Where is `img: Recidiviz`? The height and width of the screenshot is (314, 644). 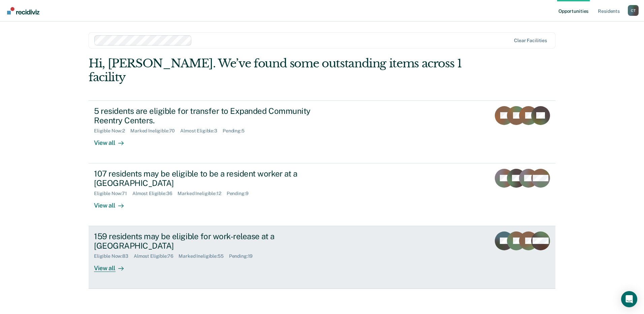 img: Recidiviz is located at coordinates (24, 11).